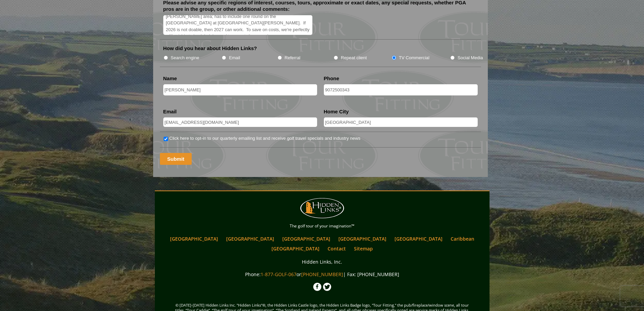 This screenshot has width=644, height=311. What do you see at coordinates (326, 287) in the screenshot?
I see `img: Twitter` at bounding box center [326, 287].